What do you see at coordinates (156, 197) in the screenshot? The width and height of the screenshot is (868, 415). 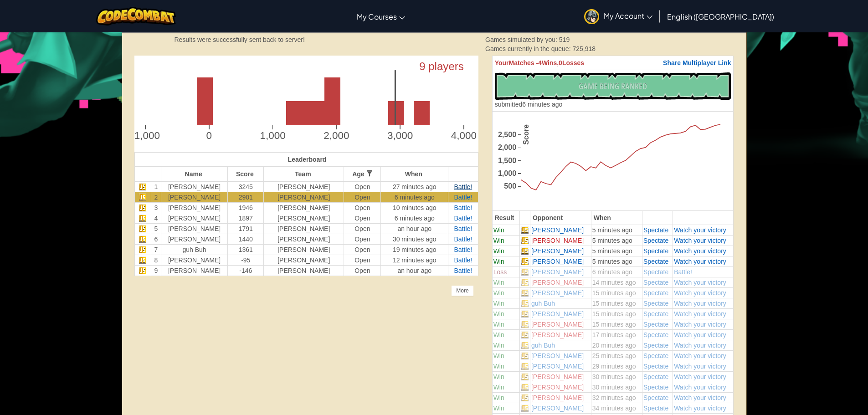 I see `td: 2` at bounding box center [156, 197].